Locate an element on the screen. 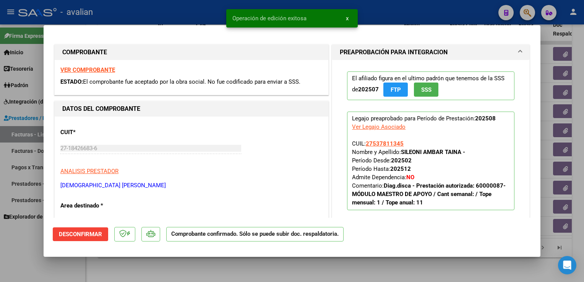  strong: NO is located at coordinates (410, 177).